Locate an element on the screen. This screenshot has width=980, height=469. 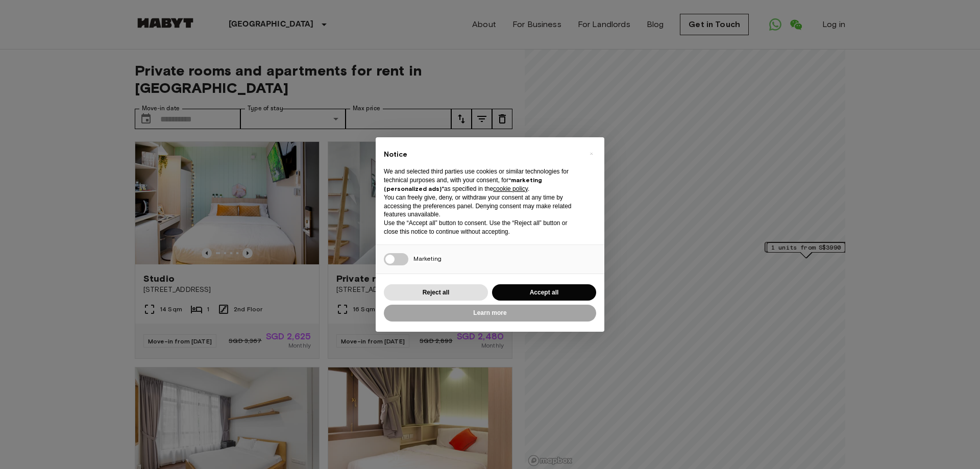
button: Reject all is located at coordinates (436, 292).